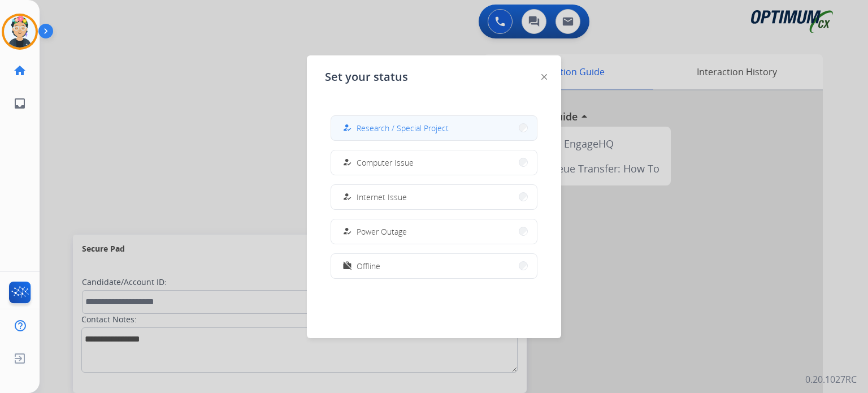 This screenshot has width=868, height=393. I want to click on mat-icon: home, so click(20, 71).